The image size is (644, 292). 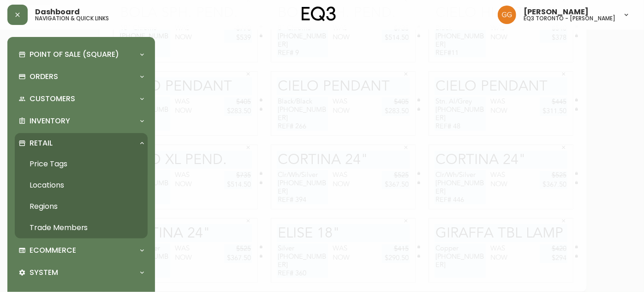 What do you see at coordinates (81, 272) in the screenshot?
I see `div: System` at bounding box center [81, 272].